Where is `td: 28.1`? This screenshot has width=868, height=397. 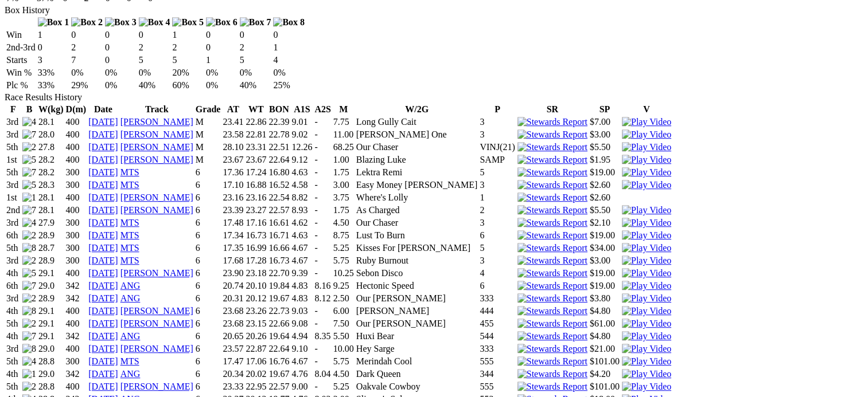 td: 28.1 is located at coordinates (51, 198).